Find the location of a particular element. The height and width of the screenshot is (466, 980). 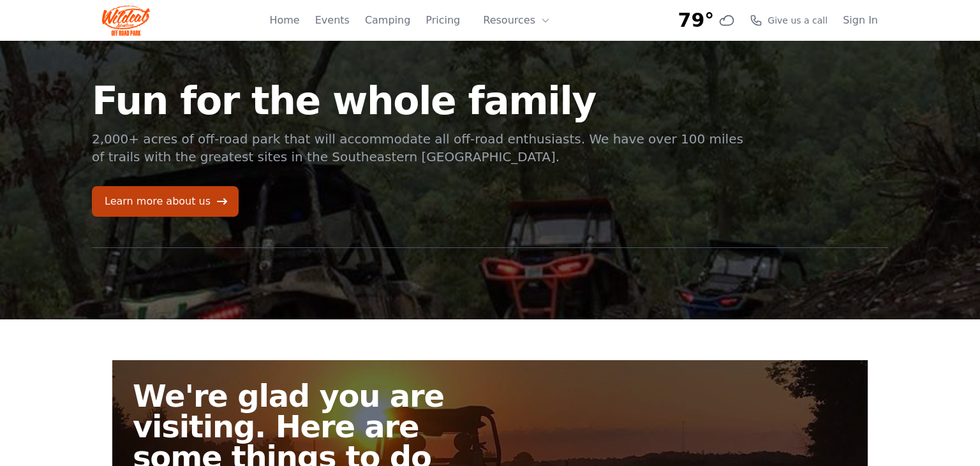

span: Give us a call is located at coordinates (798, 21).